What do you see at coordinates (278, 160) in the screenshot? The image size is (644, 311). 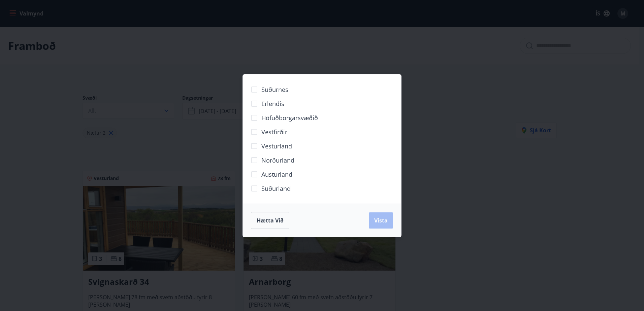 I see `span: Norðurland` at bounding box center [278, 160].